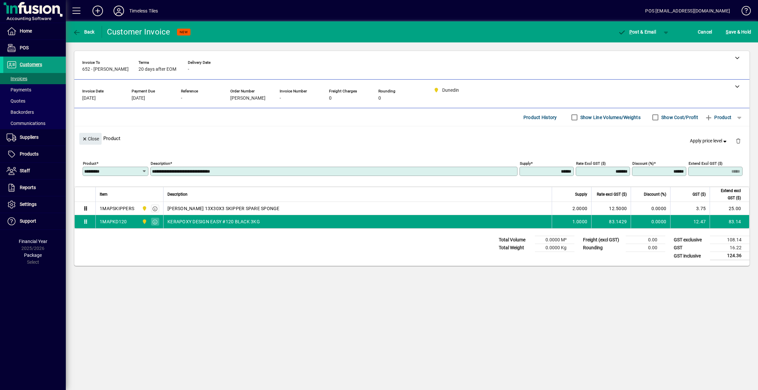 The width and height of the screenshot is (758, 390). What do you see at coordinates (555, 248) in the screenshot?
I see `td: 0.0000 Kg` at bounding box center [555, 248].